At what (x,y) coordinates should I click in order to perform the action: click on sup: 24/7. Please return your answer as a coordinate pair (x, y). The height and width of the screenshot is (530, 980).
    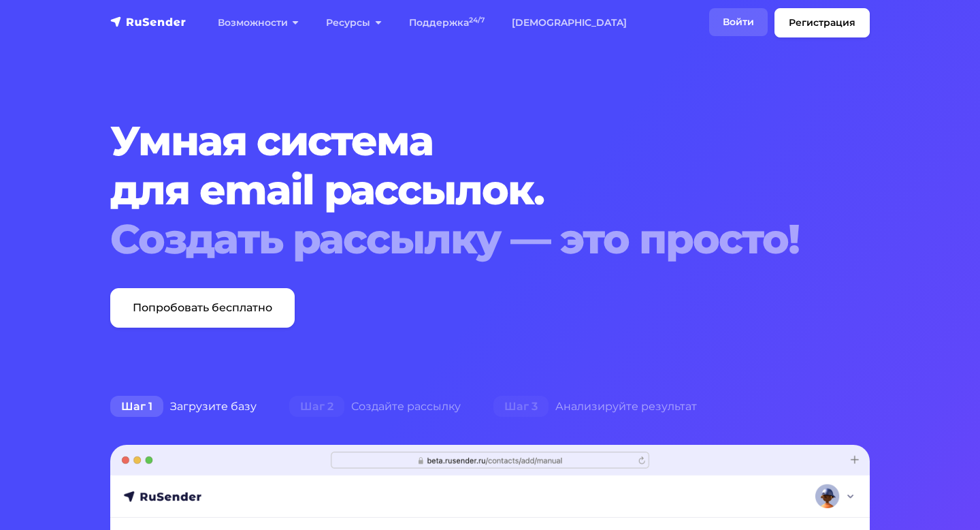
    Looking at the image, I should click on (477, 19).